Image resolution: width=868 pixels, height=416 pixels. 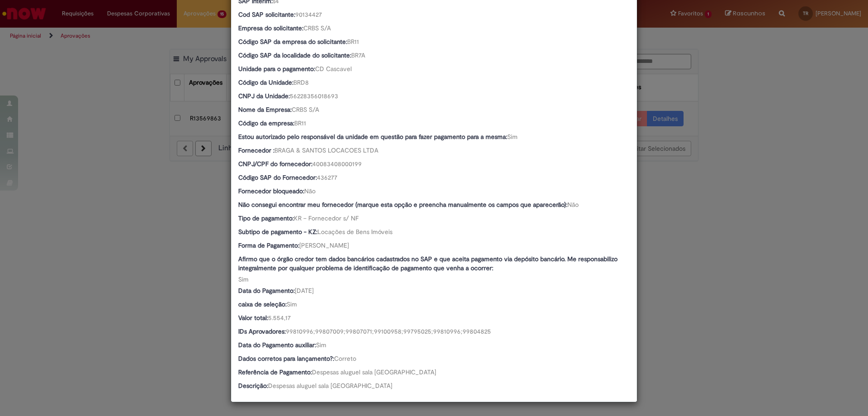 I want to click on span: BR7A, so click(x=358, y=55).